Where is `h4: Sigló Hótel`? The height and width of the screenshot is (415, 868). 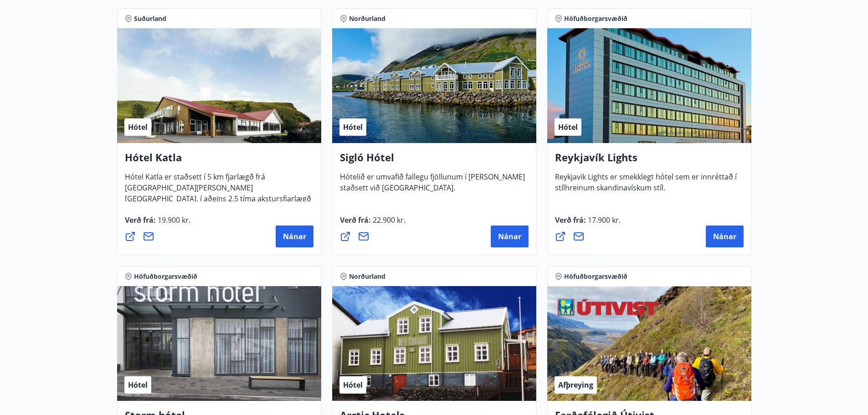 h4: Sigló Hótel is located at coordinates (434, 161).